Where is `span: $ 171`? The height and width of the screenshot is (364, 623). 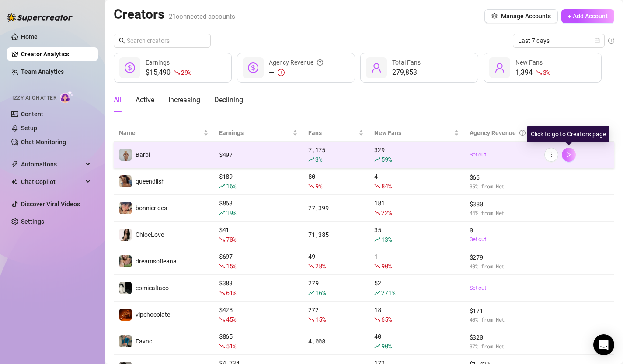 span: $ 171 is located at coordinates (502, 310).